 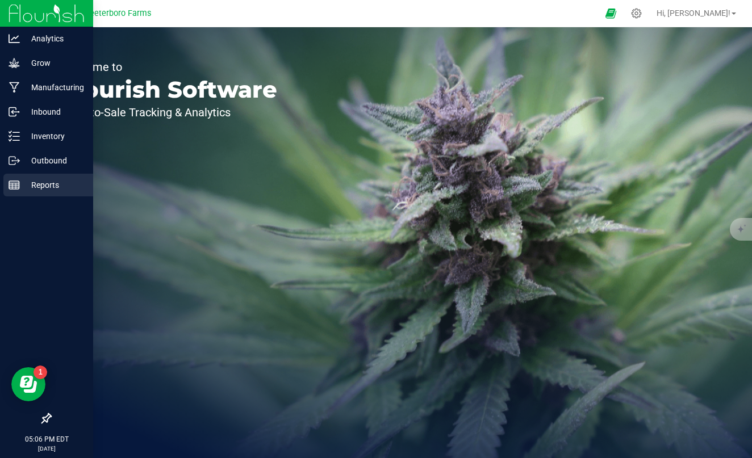 I want to click on p: Analytics, so click(x=54, y=39).